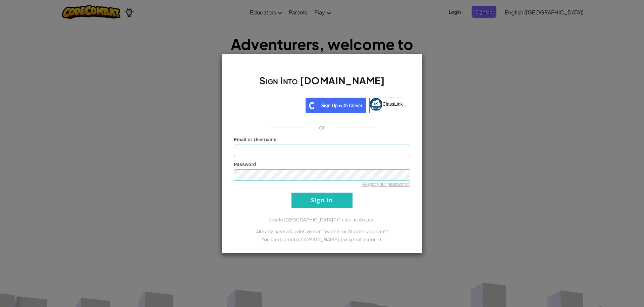  What do you see at coordinates (393, 104) in the screenshot?
I see `span: ClassLink` at bounding box center [393, 104].